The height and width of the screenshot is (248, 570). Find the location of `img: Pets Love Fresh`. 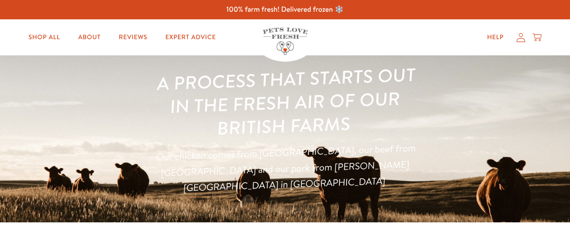

img: Pets Love Fresh is located at coordinates (285, 41).